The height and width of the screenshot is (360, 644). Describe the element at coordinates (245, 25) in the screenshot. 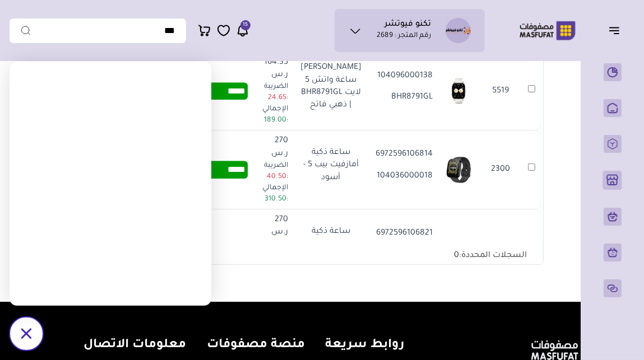

I see `span: 15` at that location.